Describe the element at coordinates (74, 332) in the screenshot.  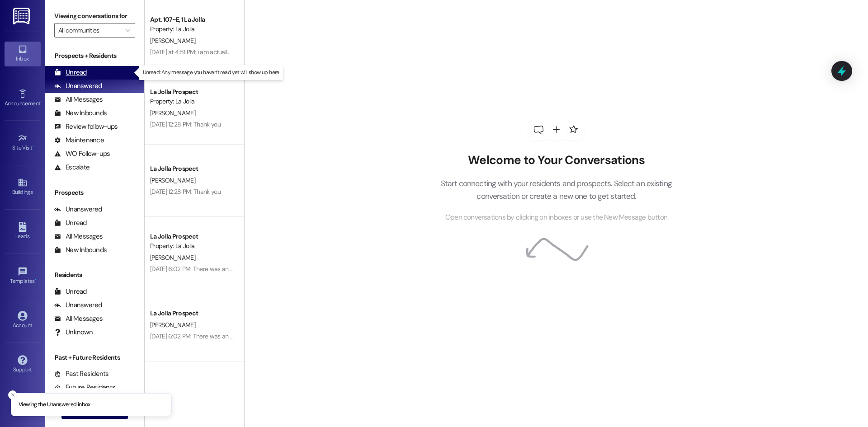
I see `div: Unknown` at that location.